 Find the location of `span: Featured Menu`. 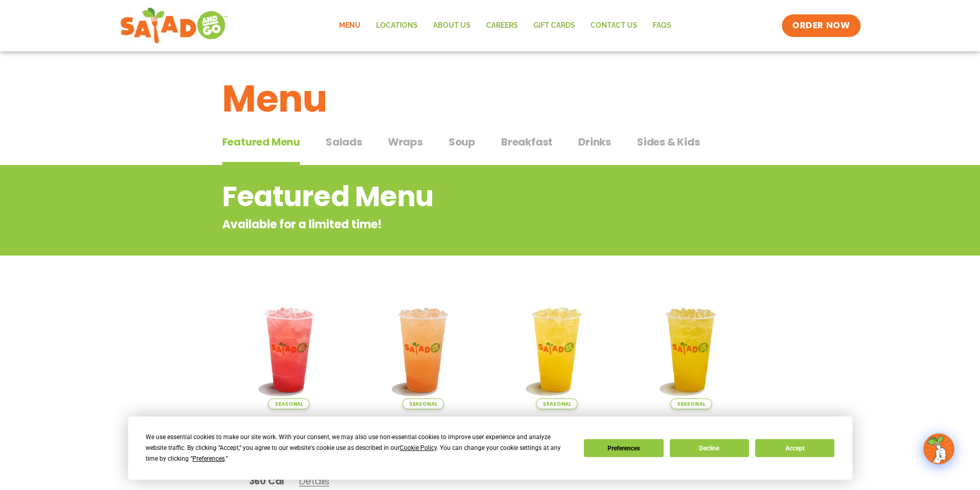

span: Featured Menu is located at coordinates (261, 142).